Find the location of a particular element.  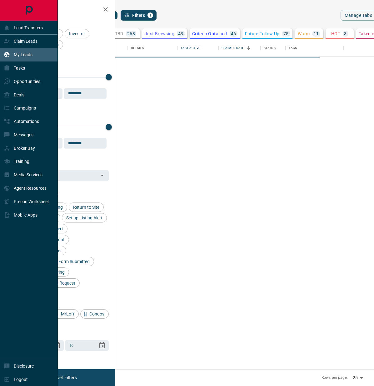

h2: Filters is located at coordinates (64, 10).